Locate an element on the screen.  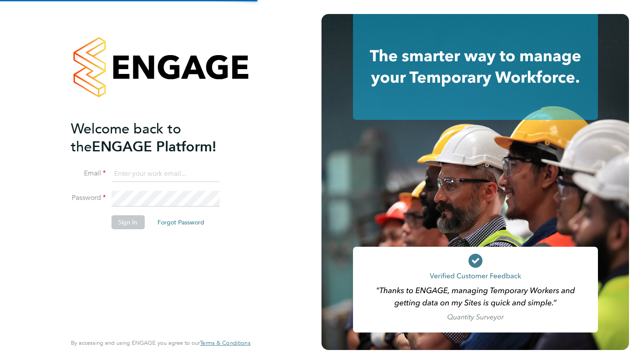
label: Email is located at coordinates (89, 173).